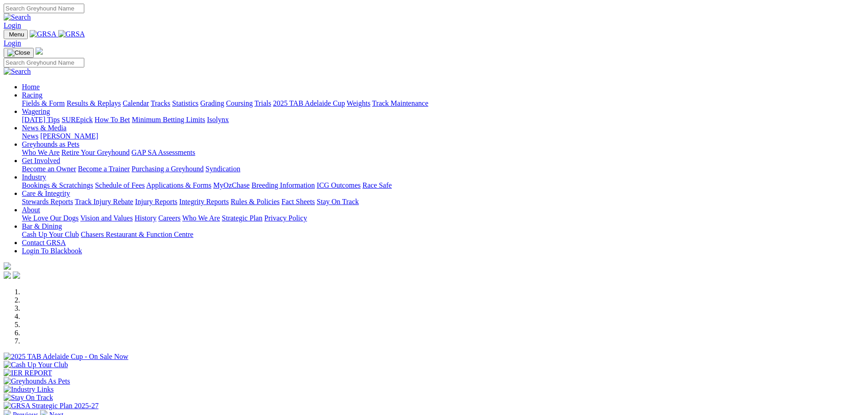 The height and width of the screenshot is (415, 868). I want to click on a: GAP SA Assessments, so click(163, 152).